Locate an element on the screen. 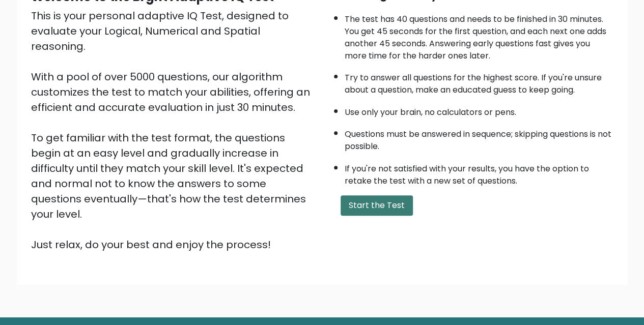 The height and width of the screenshot is (325, 644). li: Try to answer all questions for the highest score. If you're unsure about a question, make an edu... is located at coordinates (479, 82).